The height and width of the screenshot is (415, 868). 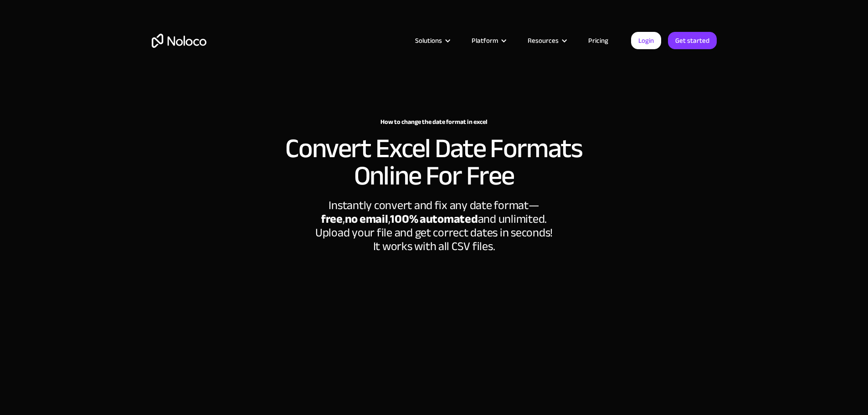 I want to click on a: home, so click(x=179, y=41).